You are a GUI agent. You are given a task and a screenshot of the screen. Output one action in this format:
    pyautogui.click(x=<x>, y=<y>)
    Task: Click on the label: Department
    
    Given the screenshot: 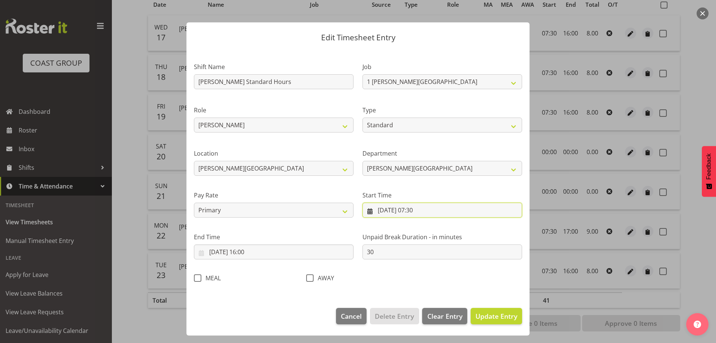 What is the action you would take?
    pyautogui.click(x=442, y=153)
    